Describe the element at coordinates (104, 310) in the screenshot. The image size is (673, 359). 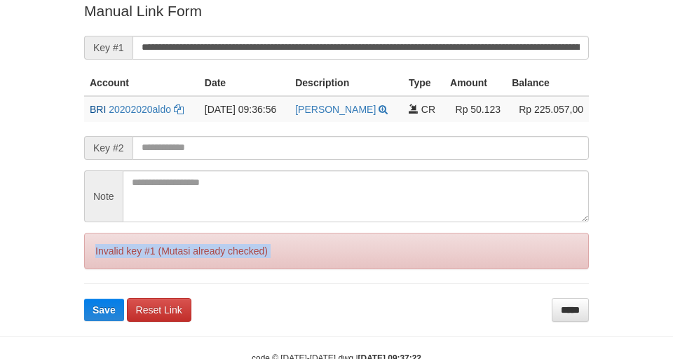
I see `span: Save` at that location.